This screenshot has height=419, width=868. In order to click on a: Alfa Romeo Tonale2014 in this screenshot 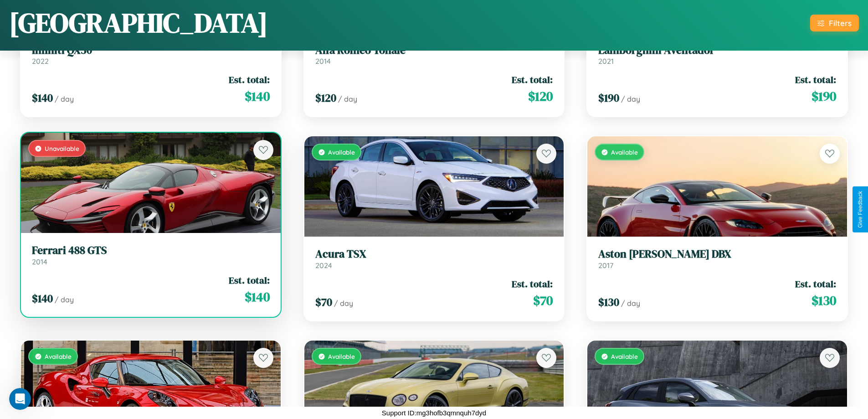, I will do `click(434, 54)`.